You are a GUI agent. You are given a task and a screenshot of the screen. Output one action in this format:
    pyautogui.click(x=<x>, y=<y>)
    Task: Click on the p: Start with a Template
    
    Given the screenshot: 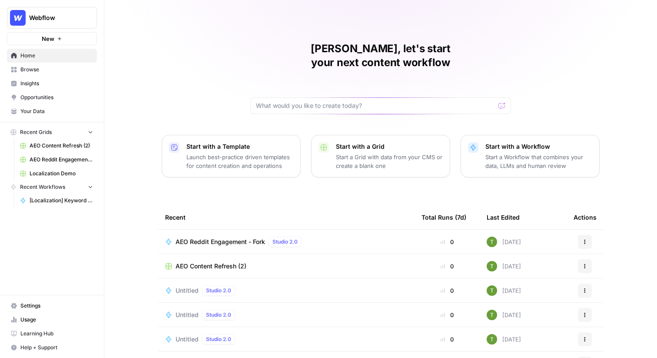 What is the action you would take?
    pyautogui.click(x=240, y=147)
    